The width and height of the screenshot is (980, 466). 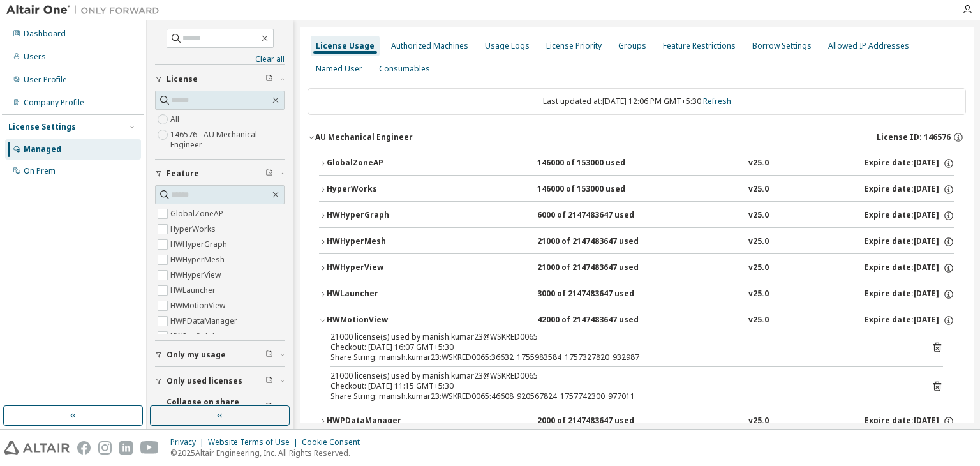 I want to click on div: Allowed IP Addresses, so click(x=869, y=46).